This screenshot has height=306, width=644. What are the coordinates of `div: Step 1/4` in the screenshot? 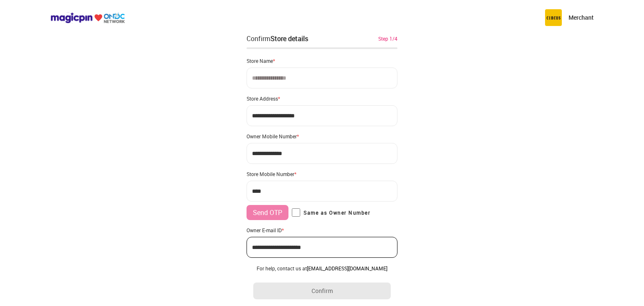 It's located at (388, 38).